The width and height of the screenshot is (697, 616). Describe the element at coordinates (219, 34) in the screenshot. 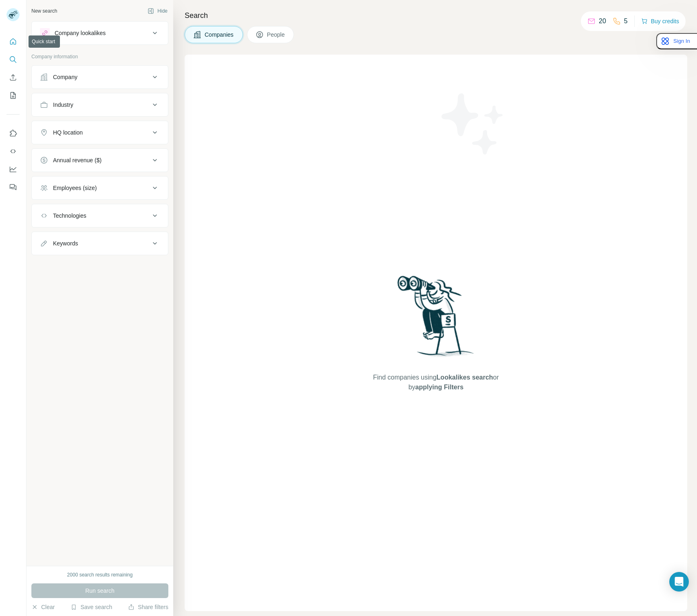

I see `span: Companies` at that location.